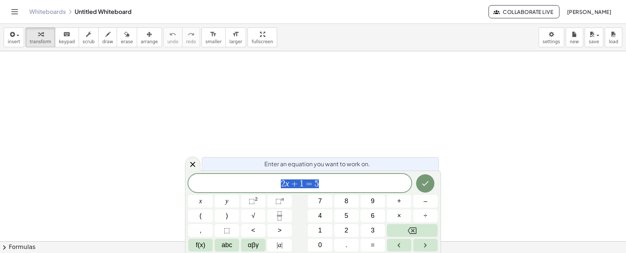  I want to click on button: 1, so click(320, 230).